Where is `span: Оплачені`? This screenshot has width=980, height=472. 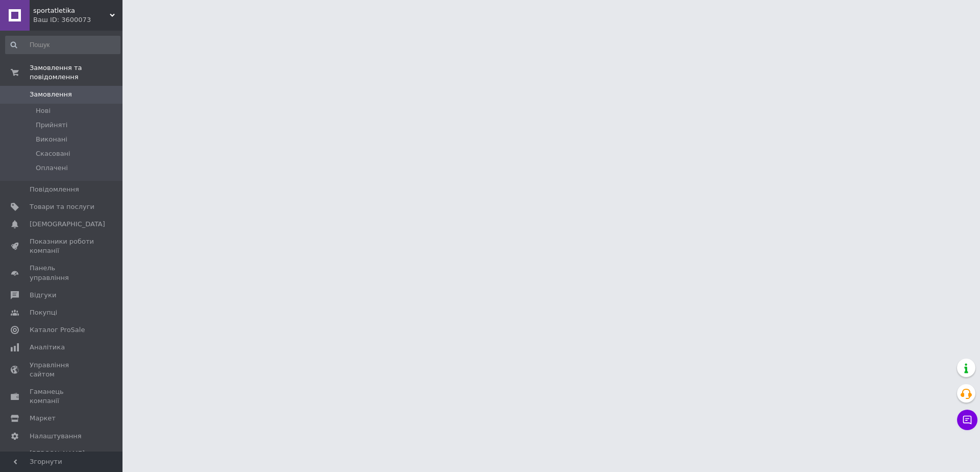
span: Оплачені is located at coordinates (51, 168).